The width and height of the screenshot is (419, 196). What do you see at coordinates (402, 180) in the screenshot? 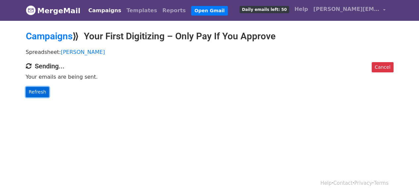
I see `div: Chat Widget` at bounding box center [402, 180].